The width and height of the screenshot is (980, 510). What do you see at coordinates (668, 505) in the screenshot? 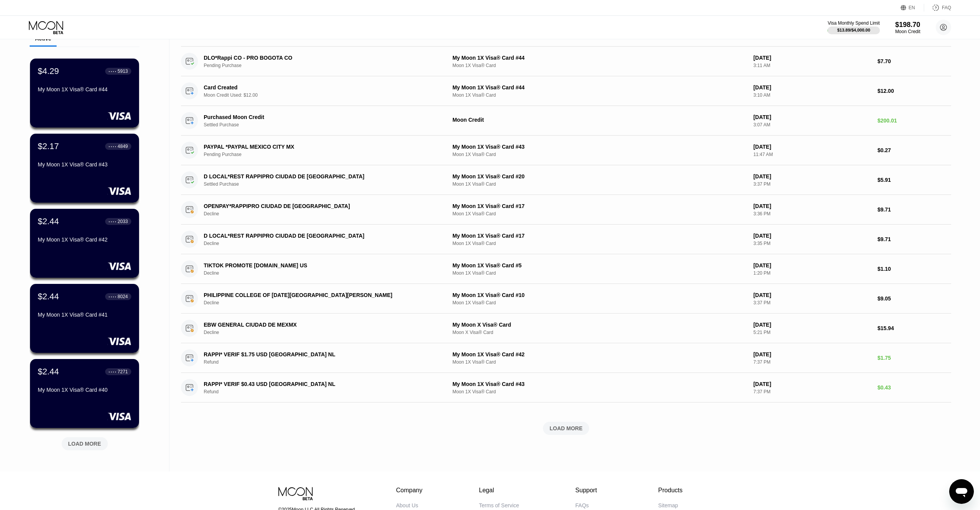
I see `div: Sitemap` at bounding box center [668, 505].